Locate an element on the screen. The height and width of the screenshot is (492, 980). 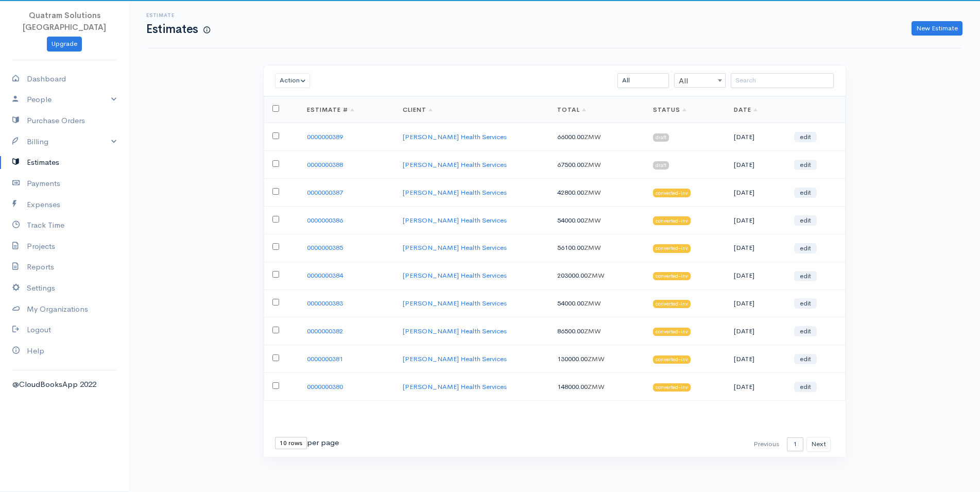
td: 86500.00 is located at coordinates (597, 332).